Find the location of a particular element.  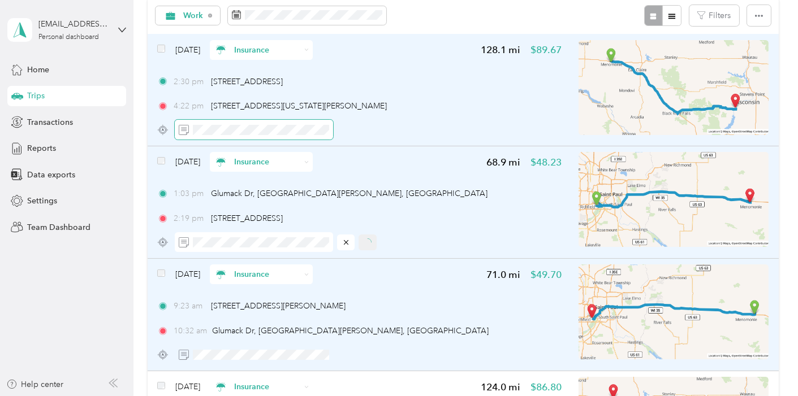

span: $49.70 is located at coordinates (546, 275).